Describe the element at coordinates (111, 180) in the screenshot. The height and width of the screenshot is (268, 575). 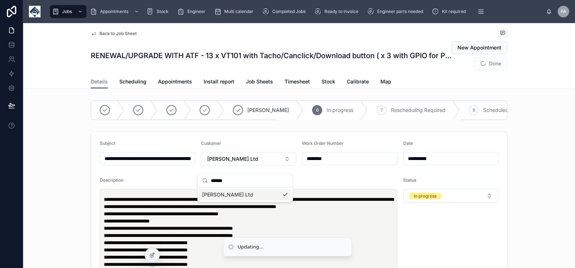
I see `span: Description` at that location.